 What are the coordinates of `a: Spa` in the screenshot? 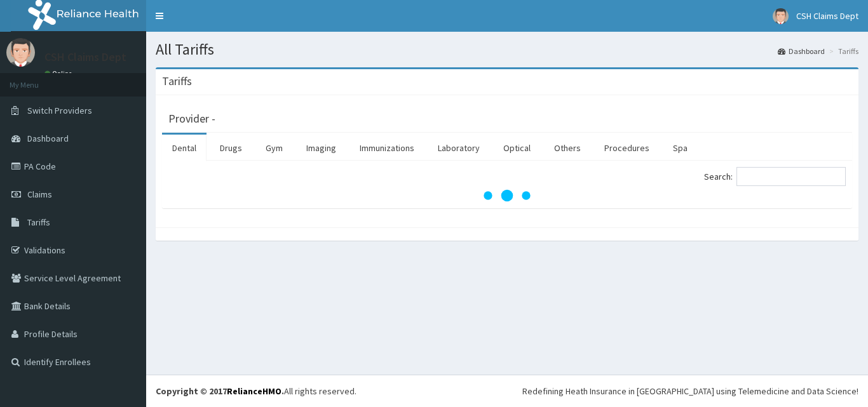 It's located at (680, 148).